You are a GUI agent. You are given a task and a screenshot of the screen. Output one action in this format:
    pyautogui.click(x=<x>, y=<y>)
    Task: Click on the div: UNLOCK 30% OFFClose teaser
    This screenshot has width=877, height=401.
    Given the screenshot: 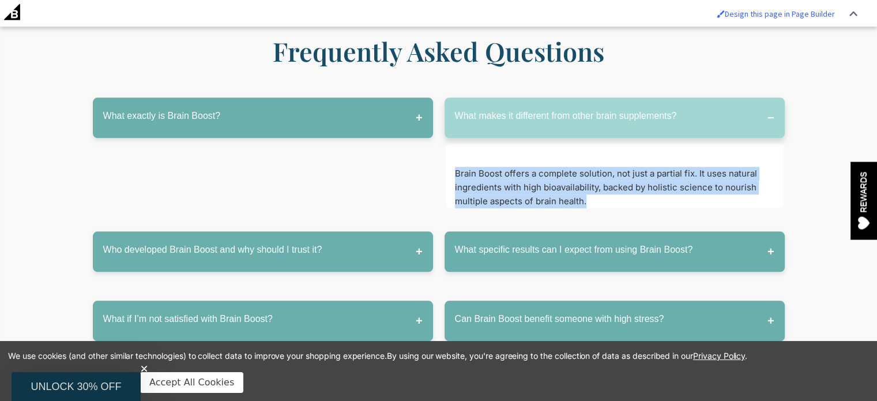 What is the action you would take?
    pyautogui.click(x=76, y=386)
    